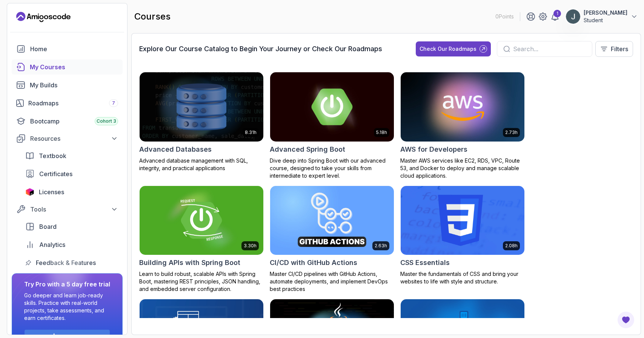 The image size is (644, 338). I want to click on div: Tools, so click(74, 209).